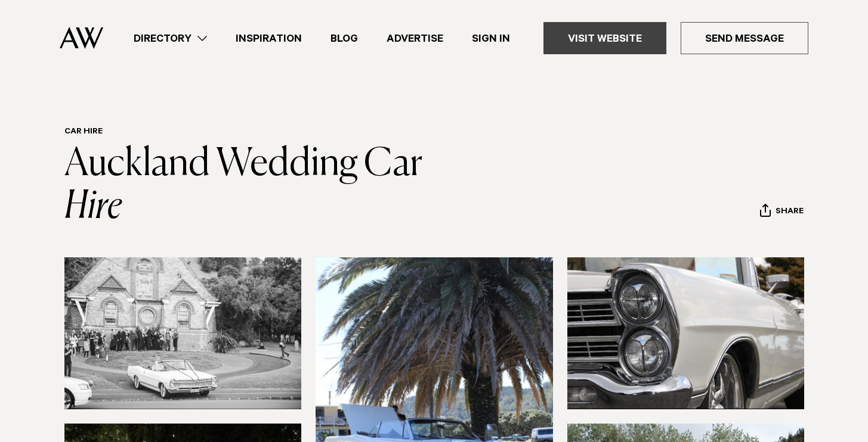 Image resolution: width=868 pixels, height=442 pixels. I want to click on a: Auckland Wedding Car Hire, so click(246, 186).